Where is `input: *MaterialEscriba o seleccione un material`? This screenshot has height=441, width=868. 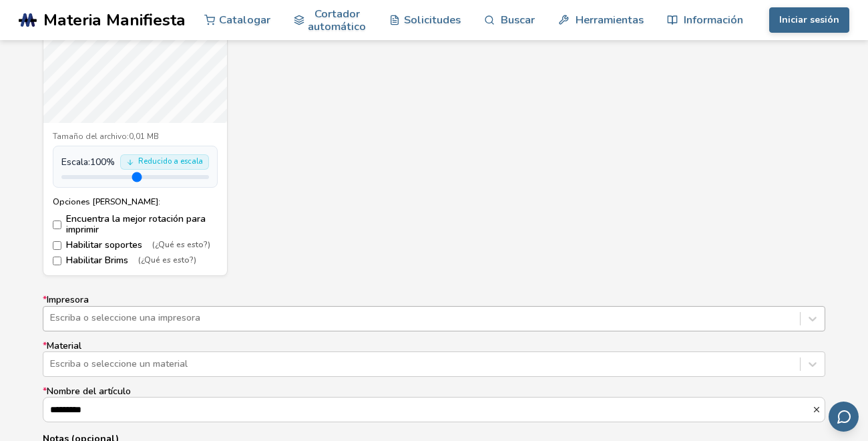 input: *MaterialEscriba o seleccione un material is located at coordinates (52, 364).